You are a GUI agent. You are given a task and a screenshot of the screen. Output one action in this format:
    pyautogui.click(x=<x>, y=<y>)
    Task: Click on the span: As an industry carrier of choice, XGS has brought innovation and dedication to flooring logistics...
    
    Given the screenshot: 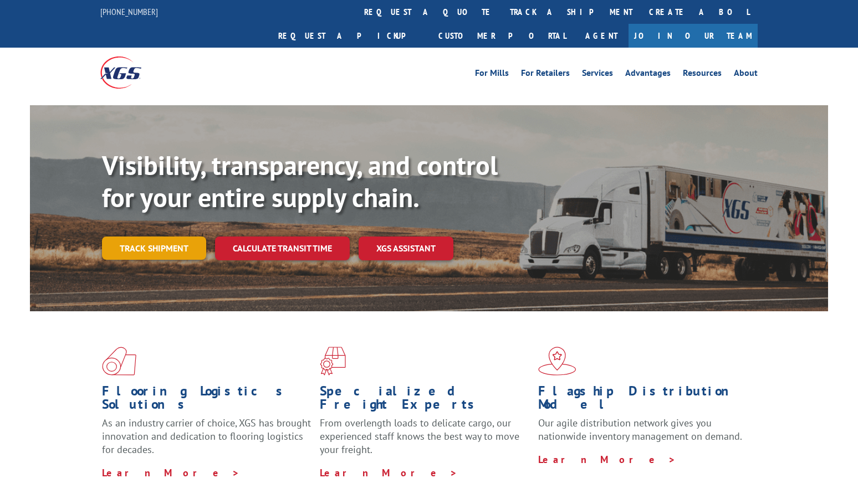 What is the action you would take?
    pyautogui.click(x=206, y=436)
    